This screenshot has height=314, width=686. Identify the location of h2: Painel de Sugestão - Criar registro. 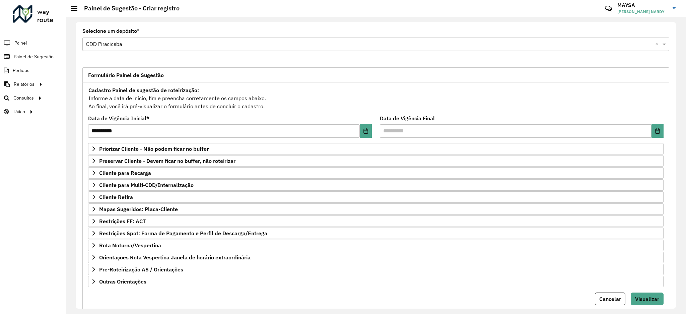
(128, 8).